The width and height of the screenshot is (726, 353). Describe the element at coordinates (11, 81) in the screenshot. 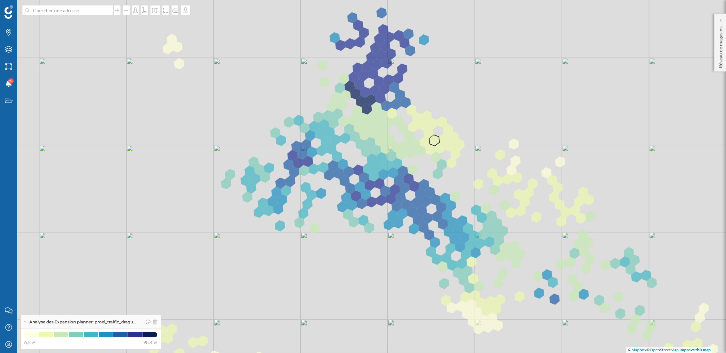

I see `span: 9+` at that location.